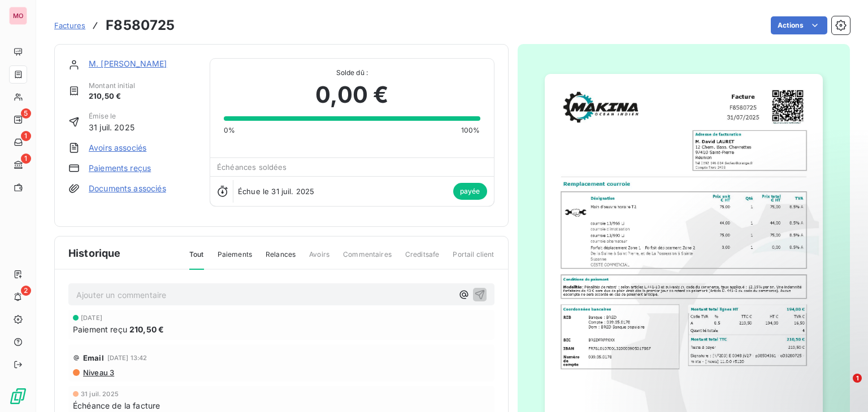 The width and height of the screenshot is (868, 412). I want to click on span: Échéance de la facture, so click(116, 405).